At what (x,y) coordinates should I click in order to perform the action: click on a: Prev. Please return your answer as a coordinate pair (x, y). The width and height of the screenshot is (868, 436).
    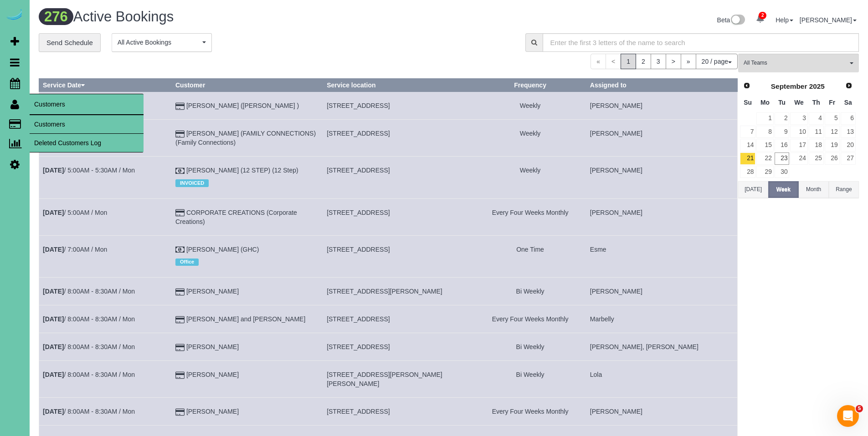
    Looking at the image, I should click on (747, 86).